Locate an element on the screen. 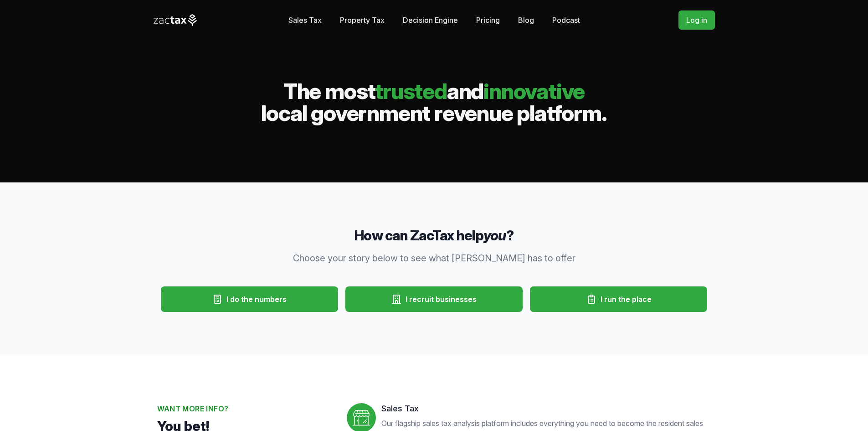  a: Decision Engine is located at coordinates (430, 20).